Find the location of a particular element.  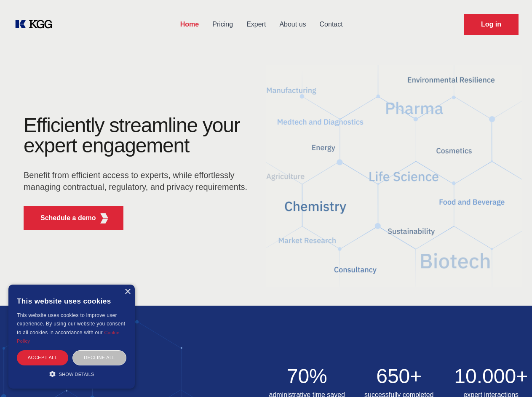

h2: 70% is located at coordinates (308, 376).